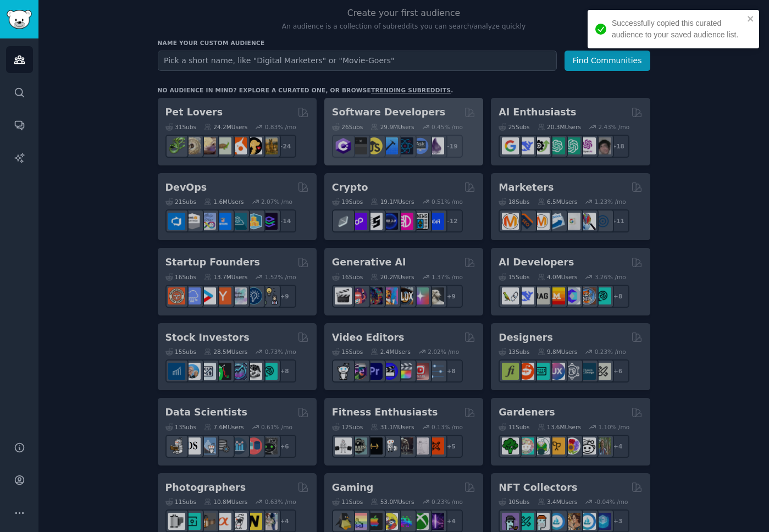  What do you see at coordinates (607, 60) in the screenshot?
I see `button: Find Communities` at bounding box center [607, 60].